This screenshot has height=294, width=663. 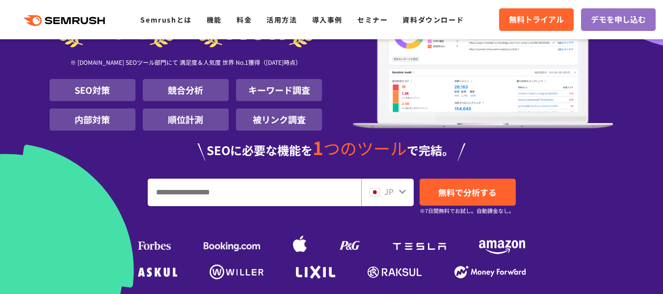 I want to click on li: 競合分析, so click(x=186, y=90).